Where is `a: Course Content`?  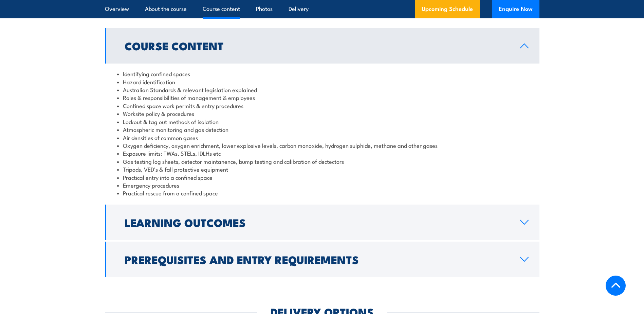 a: Course Content is located at coordinates (322, 46).